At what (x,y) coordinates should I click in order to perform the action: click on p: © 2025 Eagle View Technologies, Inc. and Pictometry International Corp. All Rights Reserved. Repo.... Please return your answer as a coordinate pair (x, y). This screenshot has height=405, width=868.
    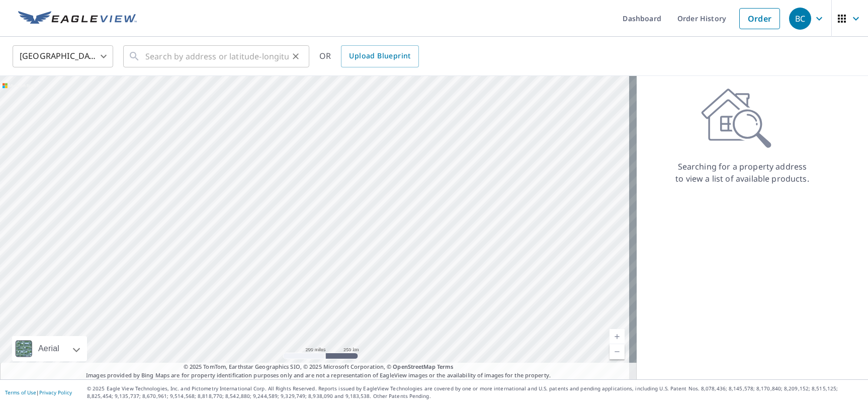
    Looking at the image, I should click on (474, 392).